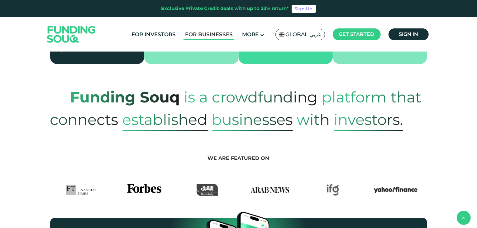  What do you see at coordinates (253, 119) in the screenshot?
I see `span: Businesses` at bounding box center [253, 119].